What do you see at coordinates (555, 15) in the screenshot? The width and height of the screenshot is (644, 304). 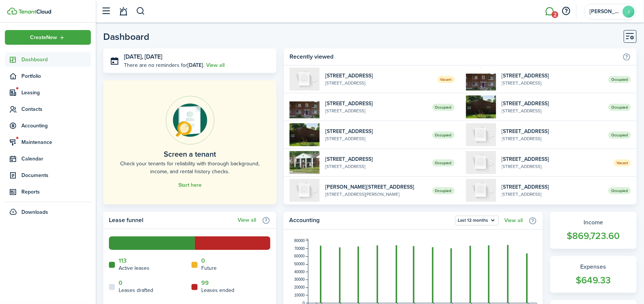 I see `span: 2` at bounding box center [555, 15].